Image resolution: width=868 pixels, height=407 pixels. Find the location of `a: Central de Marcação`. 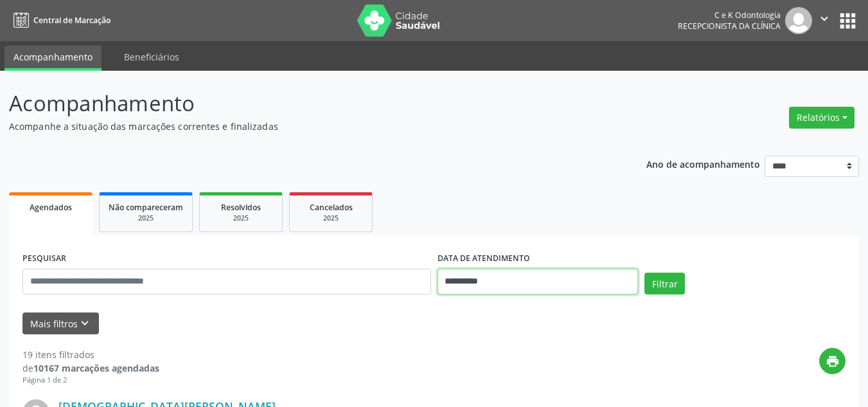

a: Central de Marcação is located at coordinates (59, 20).